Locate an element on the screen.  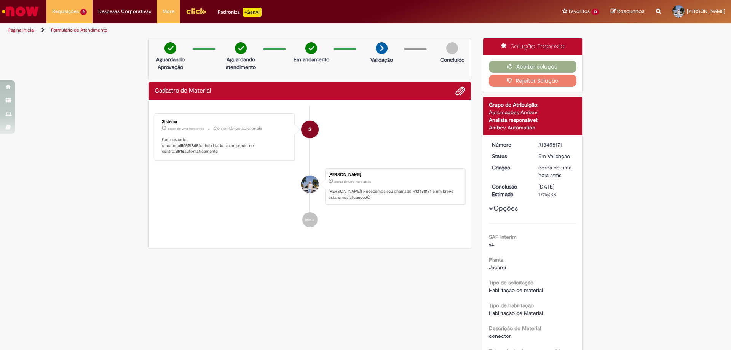
span: s4 is located at coordinates (492, 245).